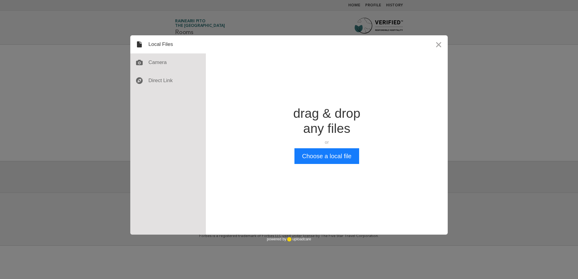  What do you see at coordinates (299, 239) in the screenshot?
I see `a: uploadcare` at bounding box center [299, 239].